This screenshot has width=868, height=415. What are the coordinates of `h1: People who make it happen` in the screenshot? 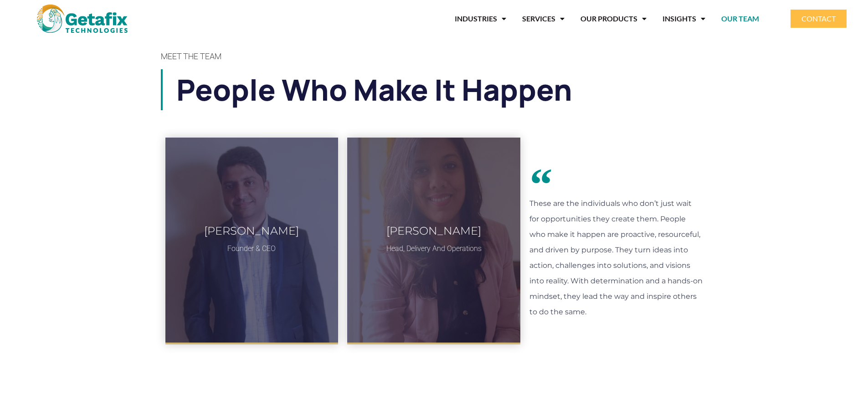 It's located at (442, 90).